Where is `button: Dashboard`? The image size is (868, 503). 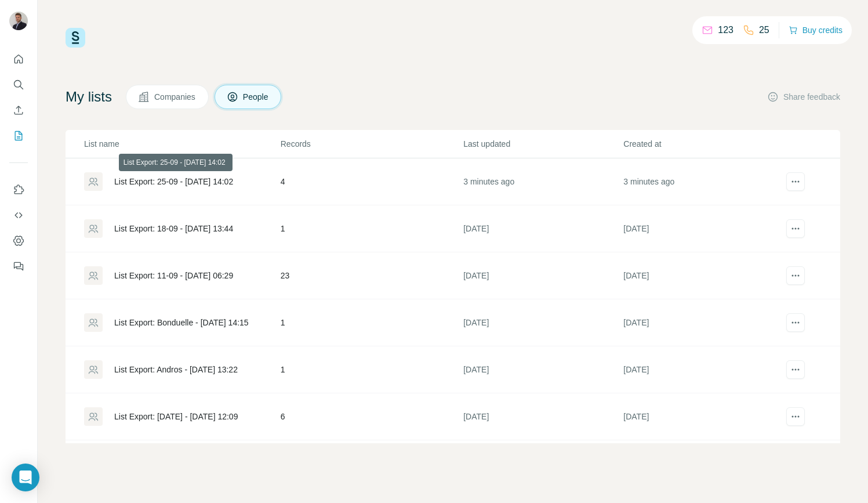 button: Dashboard is located at coordinates (18, 241).